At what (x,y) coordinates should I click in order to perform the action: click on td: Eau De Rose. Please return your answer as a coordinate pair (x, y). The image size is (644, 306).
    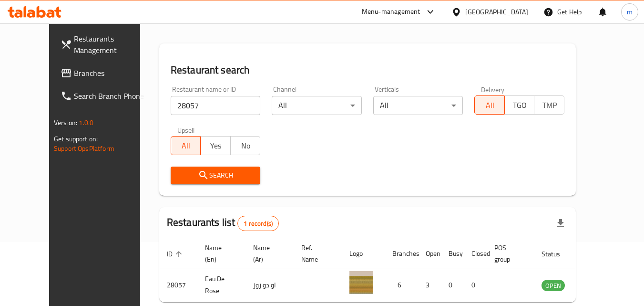
    Looking at the image, I should click on (221, 285).